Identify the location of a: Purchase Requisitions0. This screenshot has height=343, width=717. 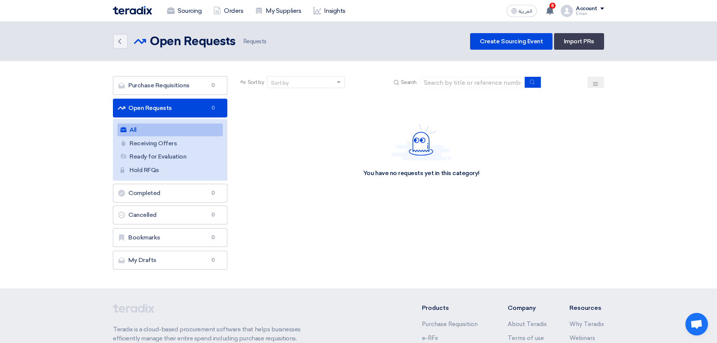
(170, 85).